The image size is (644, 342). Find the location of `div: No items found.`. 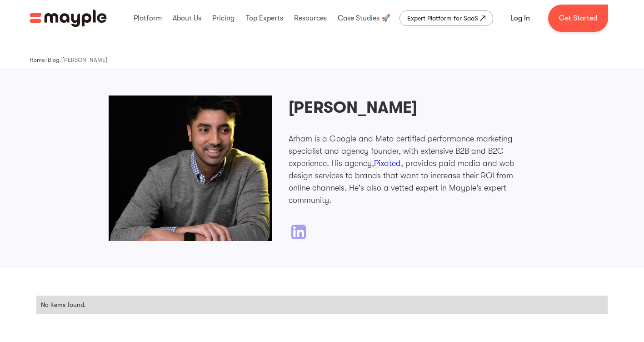

div: No items found. is located at coordinates (321, 304).